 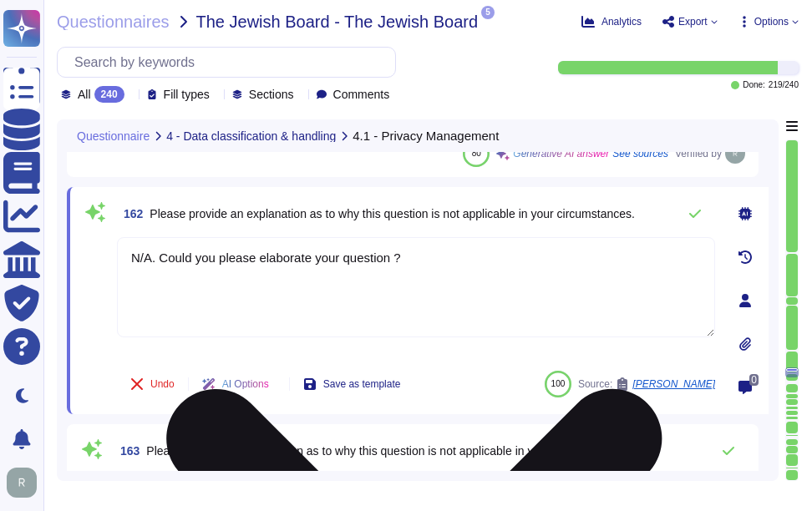 I want to click on span: Comments, so click(x=362, y=94).